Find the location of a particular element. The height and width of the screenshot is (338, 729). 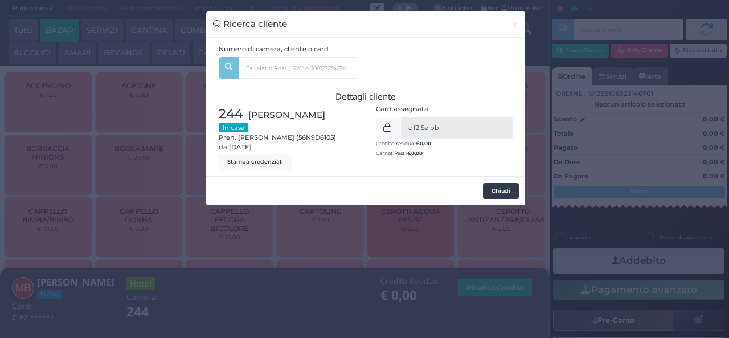

label: Numero di camera, cliente o card is located at coordinates (273, 49).